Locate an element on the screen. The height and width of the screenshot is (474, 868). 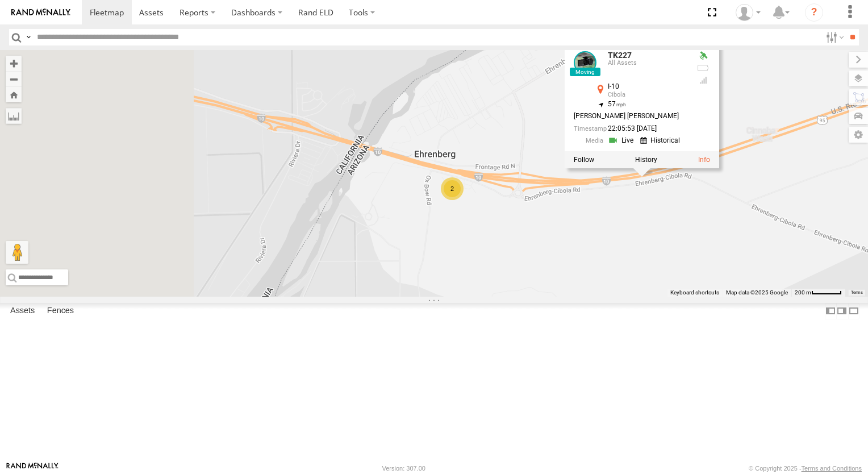
a: TK227 is located at coordinates (620, 56).